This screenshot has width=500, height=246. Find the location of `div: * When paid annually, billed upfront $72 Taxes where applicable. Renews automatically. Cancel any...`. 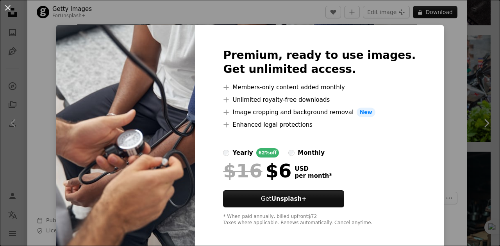

div: * When paid annually, billed upfront $72 Taxes where applicable. Renews automatically. Cancel any... is located at coordinates (319, 220).